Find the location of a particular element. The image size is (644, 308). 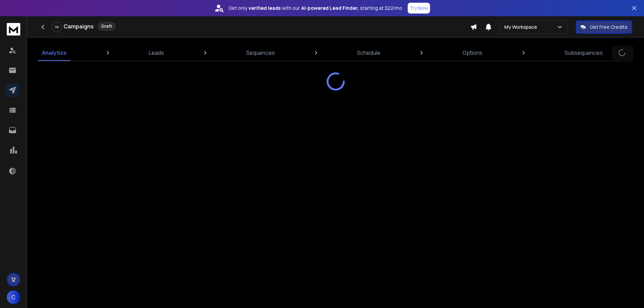

button: Try Now is located at coordinates (419, 8).